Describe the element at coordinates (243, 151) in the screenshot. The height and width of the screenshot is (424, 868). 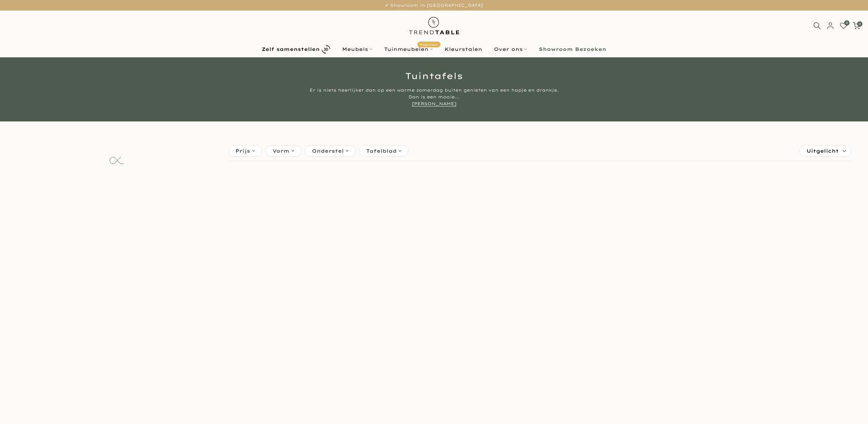
I see `span: Prijs` at that location.